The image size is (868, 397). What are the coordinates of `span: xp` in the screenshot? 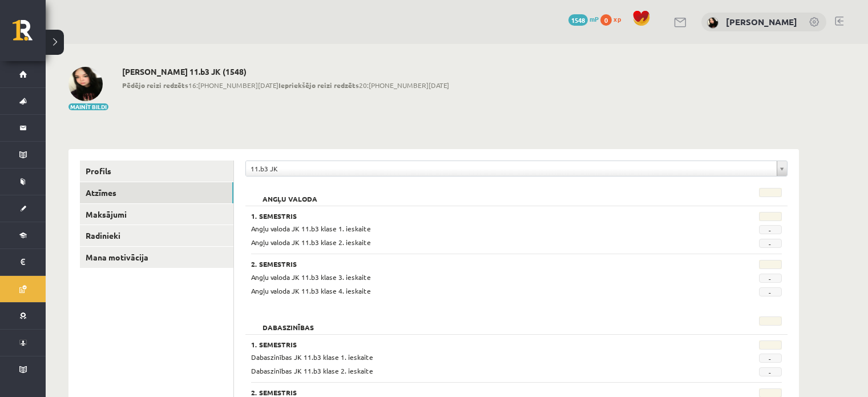 It's located at (617, 19).